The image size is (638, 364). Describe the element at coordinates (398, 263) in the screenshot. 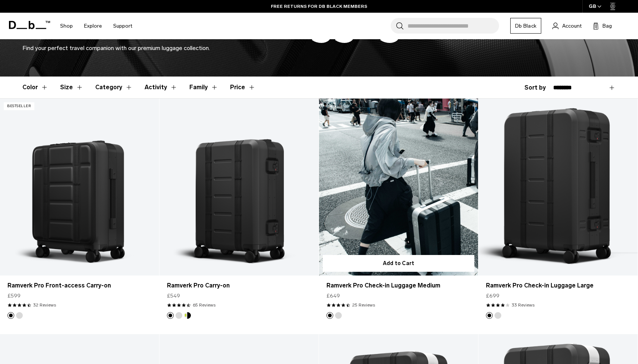

I see `button: Add to Cart` at that location.